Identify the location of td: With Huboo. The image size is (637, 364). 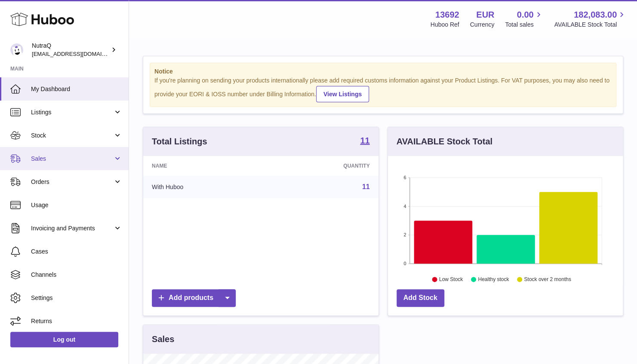
(205, 187).